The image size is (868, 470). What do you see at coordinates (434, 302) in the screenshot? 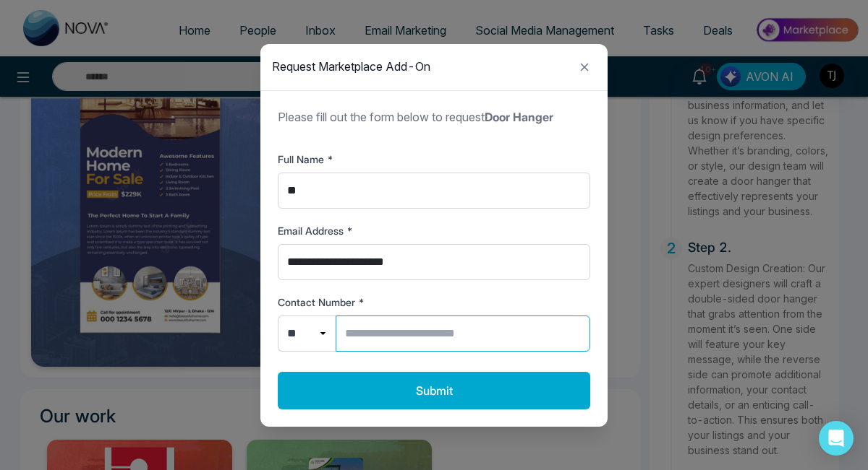
I see `label: Contact Number *` at bounding box center [434, 302].